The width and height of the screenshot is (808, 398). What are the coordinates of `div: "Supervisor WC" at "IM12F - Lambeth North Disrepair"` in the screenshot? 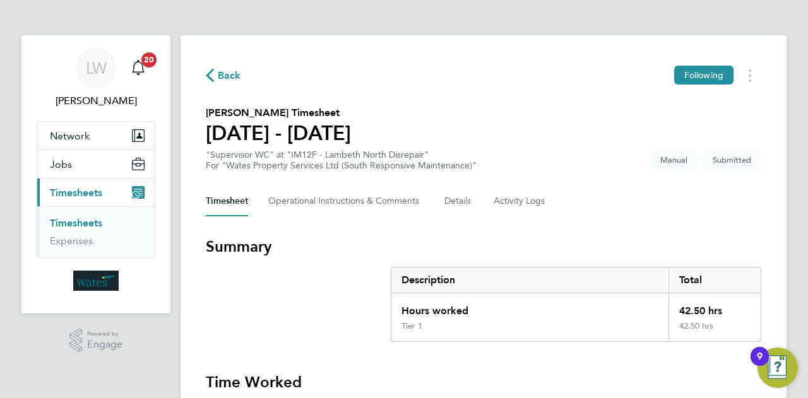 It's located at (341, 160).